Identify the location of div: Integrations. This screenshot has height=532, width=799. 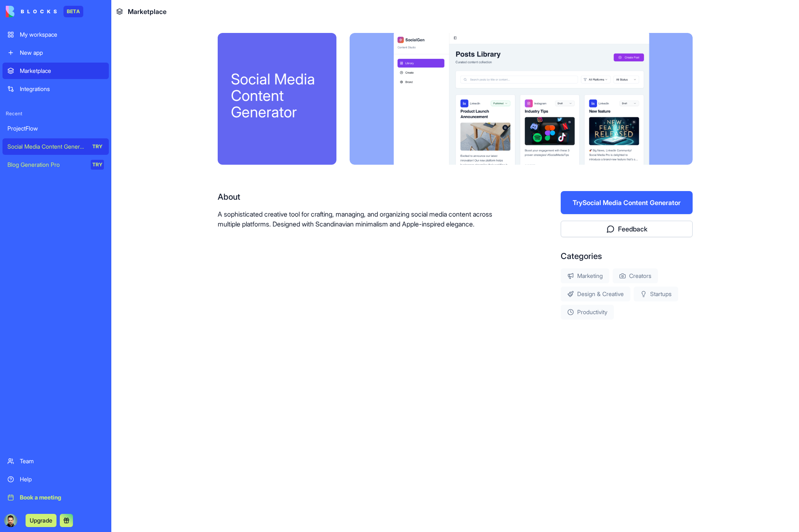
(62, 89).